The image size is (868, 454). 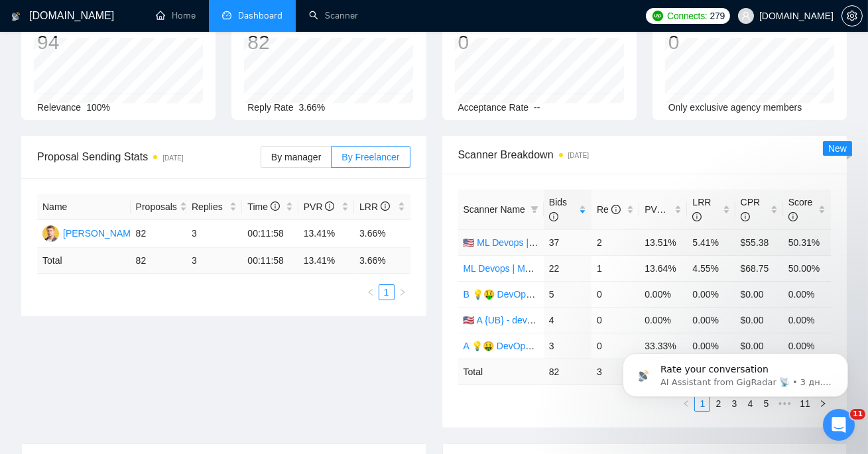 What do you see at coordinates (570, 295) in the screenshot?
I see `a: B 💡🤑 DevOps Щось жирненьке - General Profile` at bounding box center [570, 295].